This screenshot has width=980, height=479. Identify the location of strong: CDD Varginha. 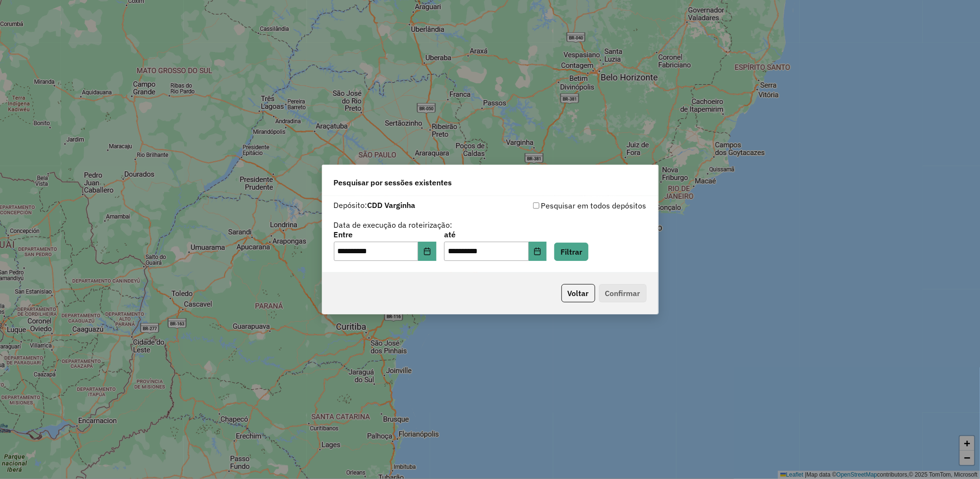
(391, 205).